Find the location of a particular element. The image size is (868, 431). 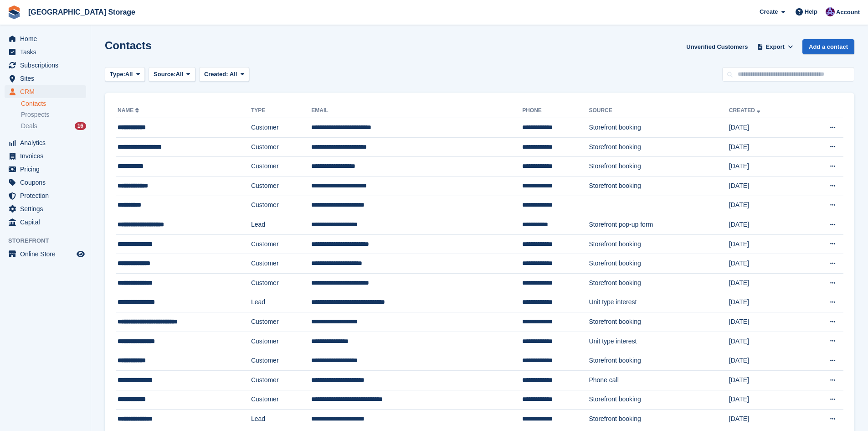

td: Storefront pop-up form is located at coordinates (659, 225).